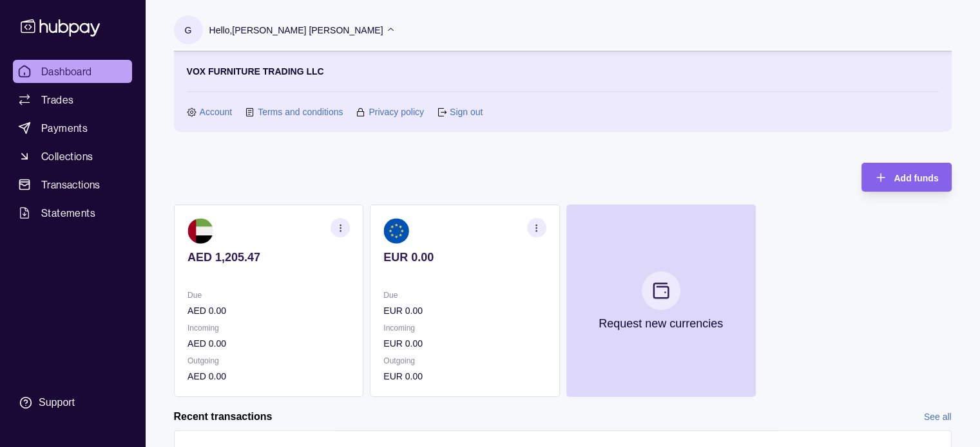  What do you see at coordinates (65, 128) in the screenshot?
I see `span: Payments` at bounding box center [65, 128].